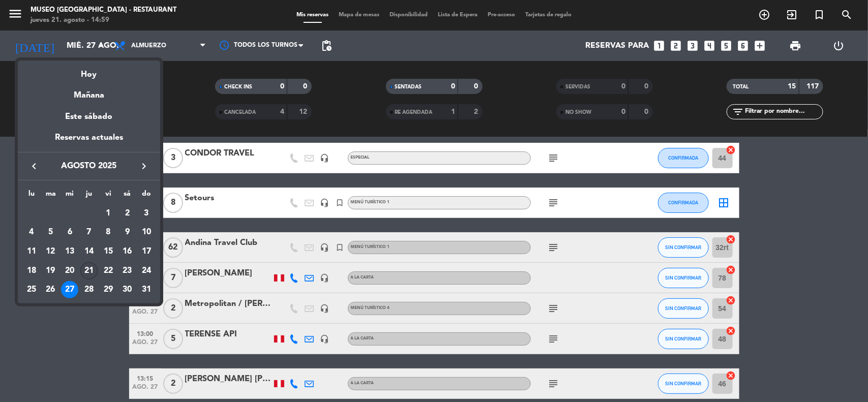 The height and width of the screenshot is (402, 868). I want to click on button: keyboard_arrow_left, so click(34, 167).